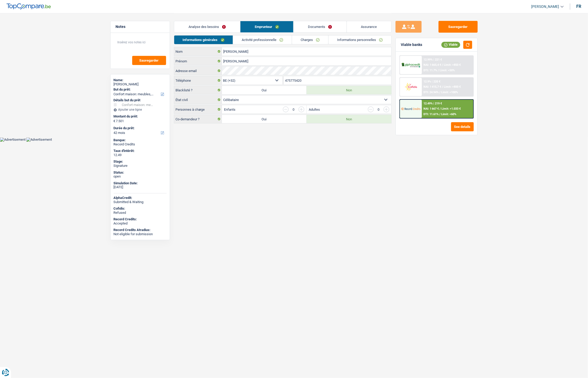  I want to click on a: Assurance, so click(369, 27).